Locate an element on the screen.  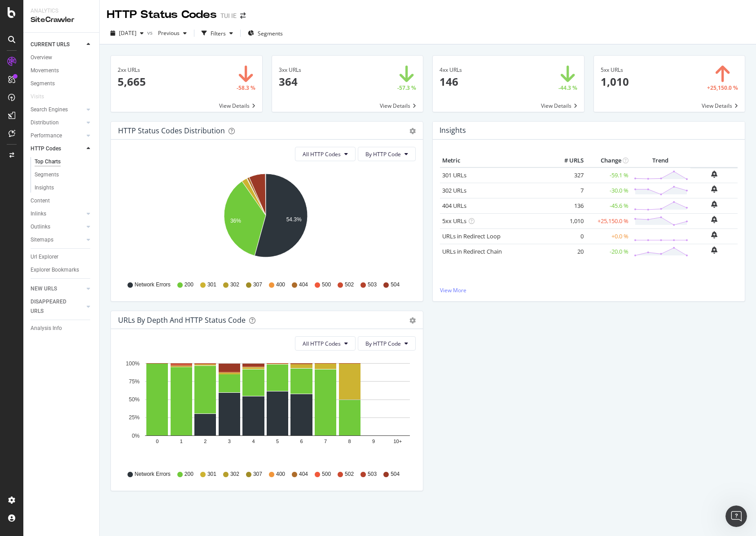
div: Filters is located at coordinates (218, 33).